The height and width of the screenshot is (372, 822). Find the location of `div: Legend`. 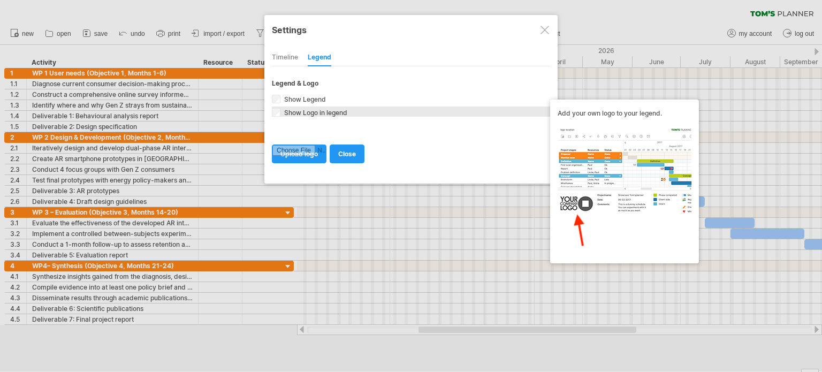

div: Legend is located at coordinates (319, 58).